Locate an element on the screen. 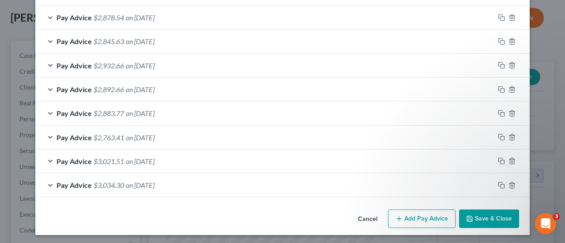 This screenshot has height=243, width=565. h1: Messages is located at coordinates (89, 11).